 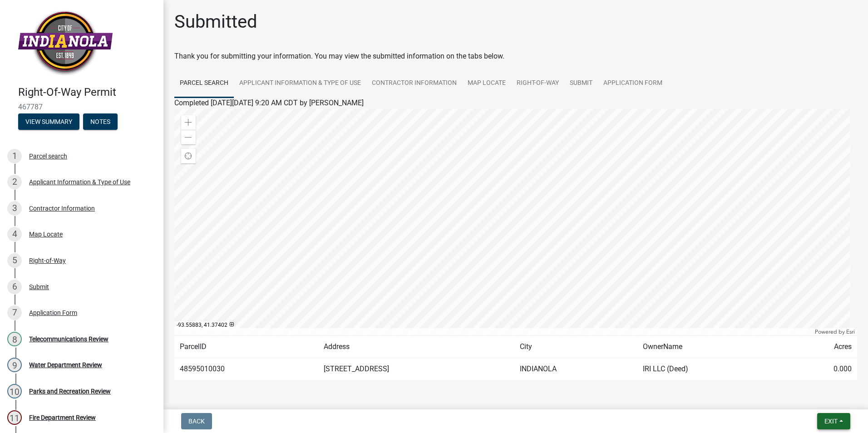 What do you see at coordinates (246, 369) in the screenshot?
I see `td: 48595010030` at bounding box center [246, 369].